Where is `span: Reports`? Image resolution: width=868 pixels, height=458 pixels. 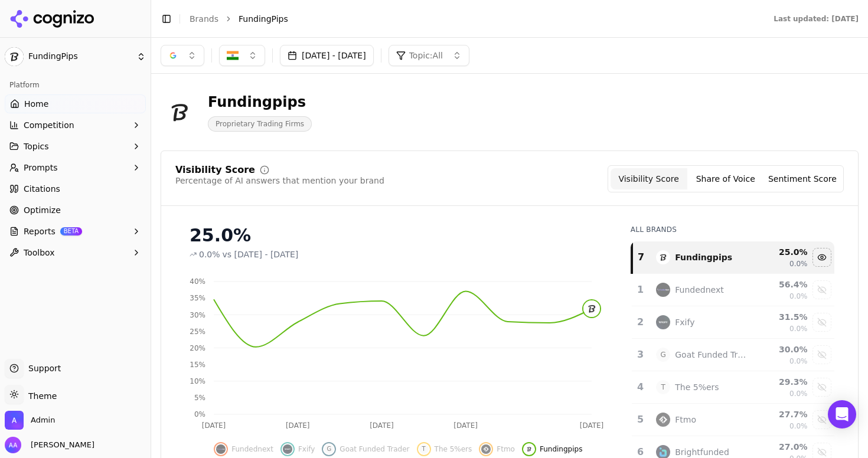
span: Reports is located at coordinates (40, 232).